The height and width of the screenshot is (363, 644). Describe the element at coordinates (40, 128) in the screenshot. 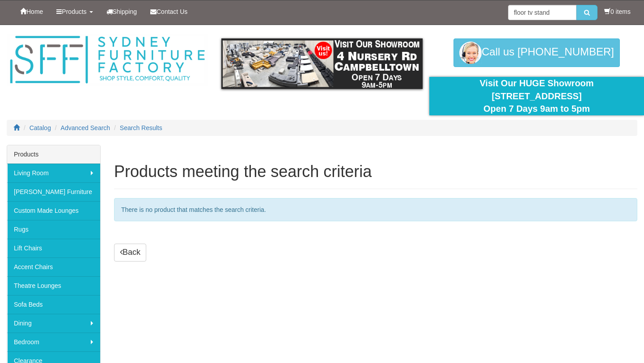

I see `span: Catalog` at that location.